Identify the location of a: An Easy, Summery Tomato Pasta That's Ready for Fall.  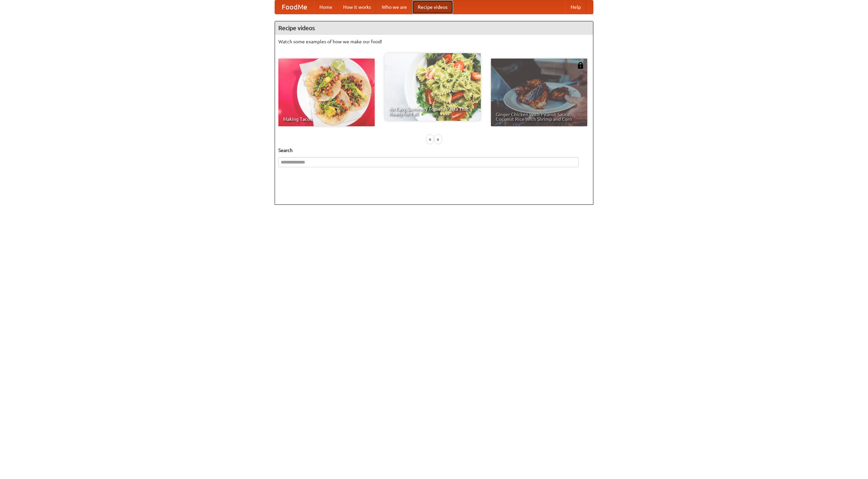
(433, 87).